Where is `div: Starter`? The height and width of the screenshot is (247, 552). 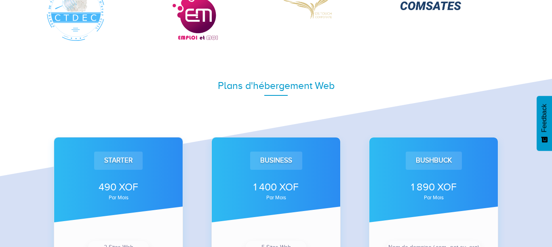
div: Starter is located at coordinates (118, 160).